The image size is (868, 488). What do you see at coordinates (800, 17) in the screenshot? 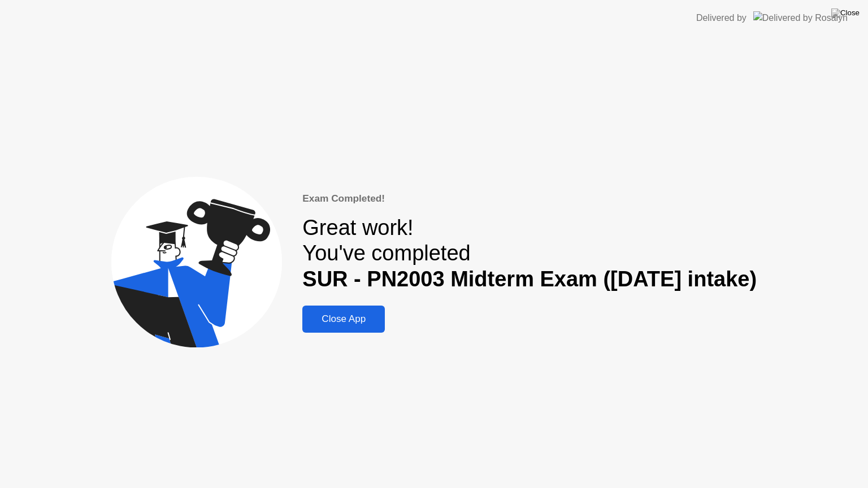
I see `img: Delivered by Rosalyn` at bounding box center [800, 17].